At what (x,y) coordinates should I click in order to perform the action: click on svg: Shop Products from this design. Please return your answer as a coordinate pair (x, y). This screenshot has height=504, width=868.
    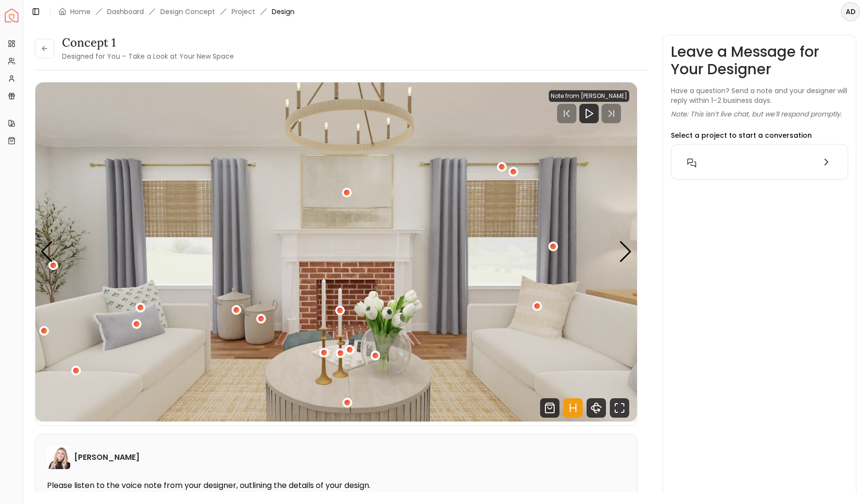
    Looking at the image, I should click on (550, 407).